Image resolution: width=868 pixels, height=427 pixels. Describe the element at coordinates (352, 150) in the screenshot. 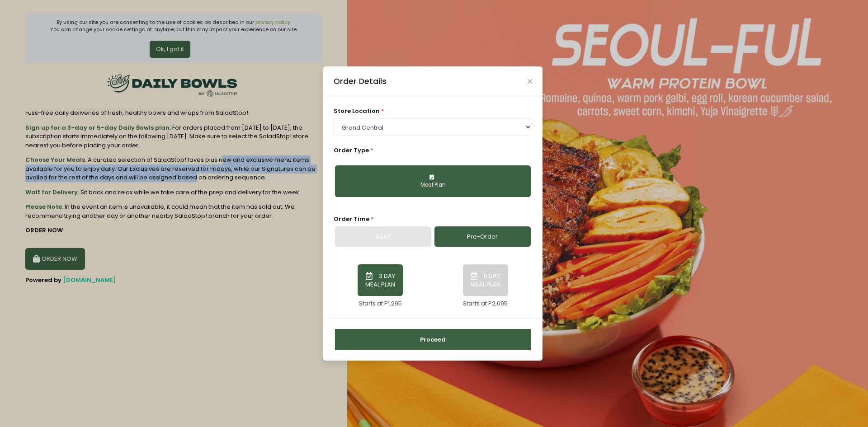

I see `span: Order Type` at that location.